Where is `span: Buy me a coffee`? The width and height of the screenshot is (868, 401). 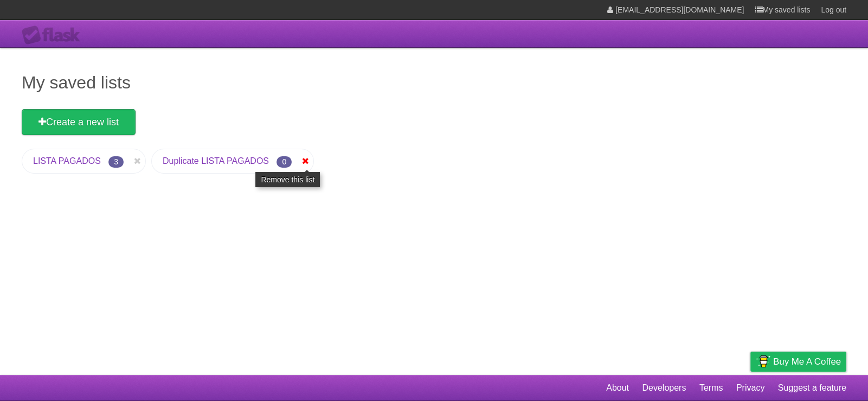
span: Buy me a coffee is located at coordinates (807, 361).